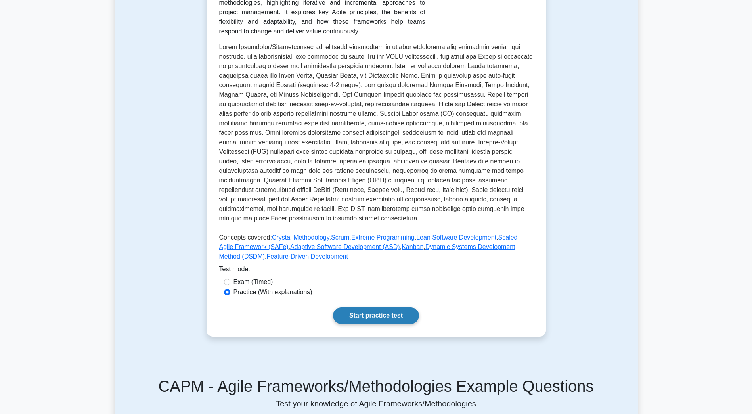 This screenshot has width=752, height=414. Describe the element at coordinates (376, 386) in the screenshot. I see `h5: CAPM - Agile Frameworks/Methodologies Example Questions` at that location.